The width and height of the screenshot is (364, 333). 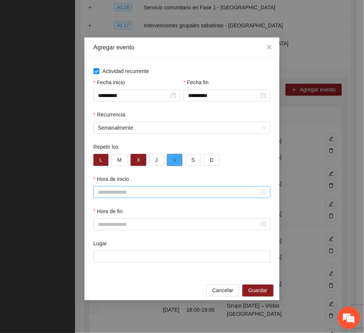 What do you see at coordinates (156, 160) in the screenshot?
I see `span: J` at bounding box center [156, 160].